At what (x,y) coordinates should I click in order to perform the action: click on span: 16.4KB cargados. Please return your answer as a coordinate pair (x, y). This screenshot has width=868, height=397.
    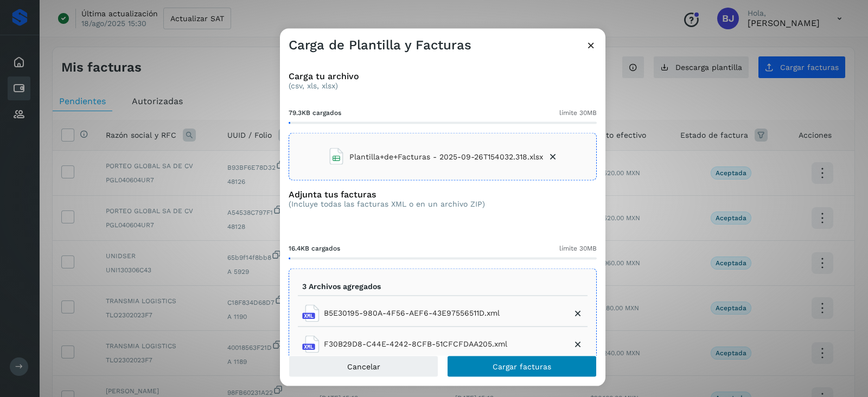
    Looking at the image, I should click on (314, 249).